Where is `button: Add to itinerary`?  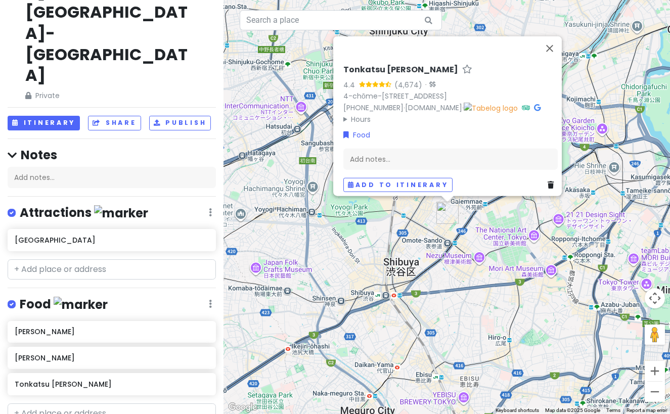
button: Add to itinerary is located at coordinates (398, 184).